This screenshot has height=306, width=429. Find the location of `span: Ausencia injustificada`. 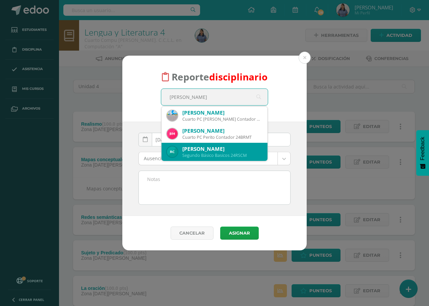

span: Ausencia injustificada is located at coordinates (208, 159).